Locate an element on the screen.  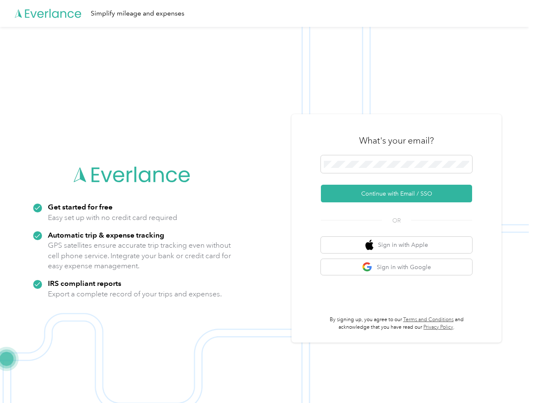
h3: What's your email? is located at coordinates (397, 141).